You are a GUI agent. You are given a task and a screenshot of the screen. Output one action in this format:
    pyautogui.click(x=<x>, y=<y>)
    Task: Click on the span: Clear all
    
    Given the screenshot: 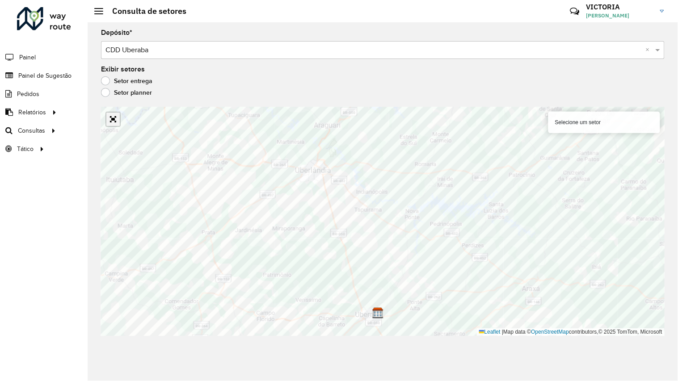 What is the action you would take?
    pyautogui.click(x=649, y=50)
    